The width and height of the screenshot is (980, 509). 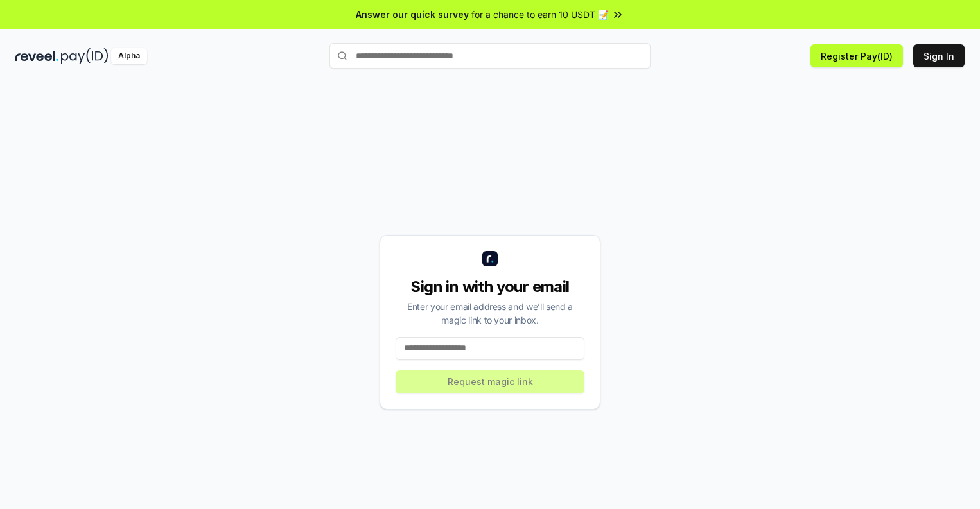 What do you see at coordinates (490, 258) in the screenshot?
I see `img: logo_small` at bounding box center [490, 258].